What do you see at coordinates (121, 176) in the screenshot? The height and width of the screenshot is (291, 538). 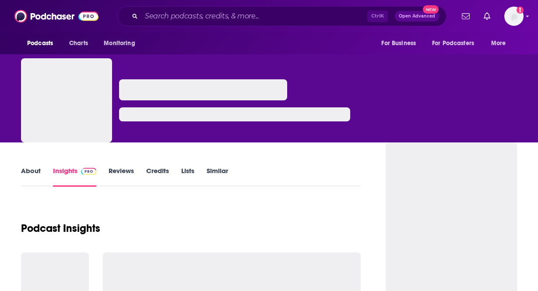 I see `a: Reviews` at bounding box center [121, 176].